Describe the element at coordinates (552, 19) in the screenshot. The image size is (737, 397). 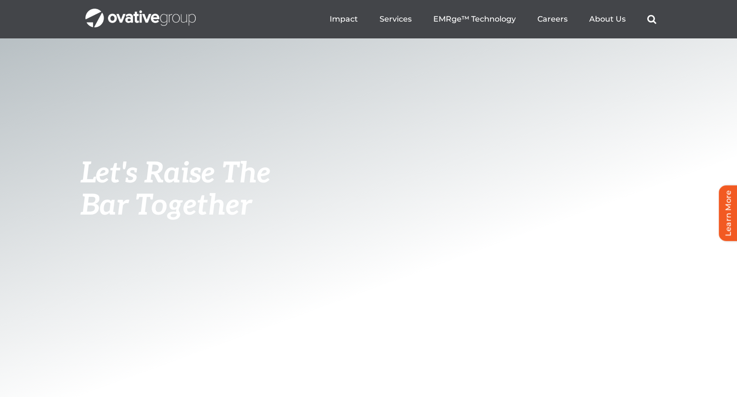
I see `span: Careers` at that location.